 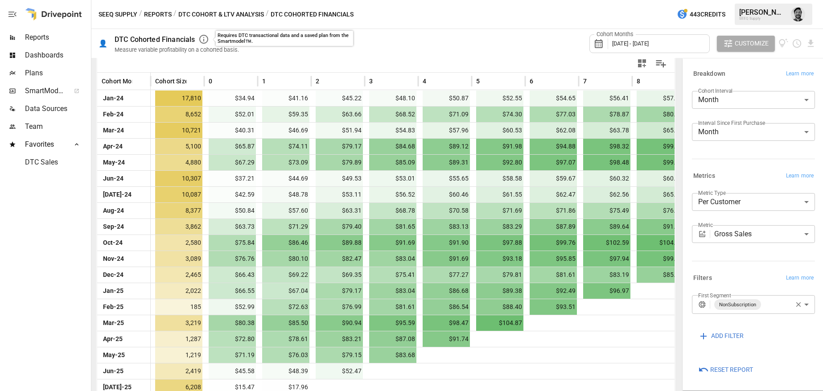 What do you see at coordinates (45, 91) in the screenshot?
I see `span: SmartModel` at bounding box center [45, 91].